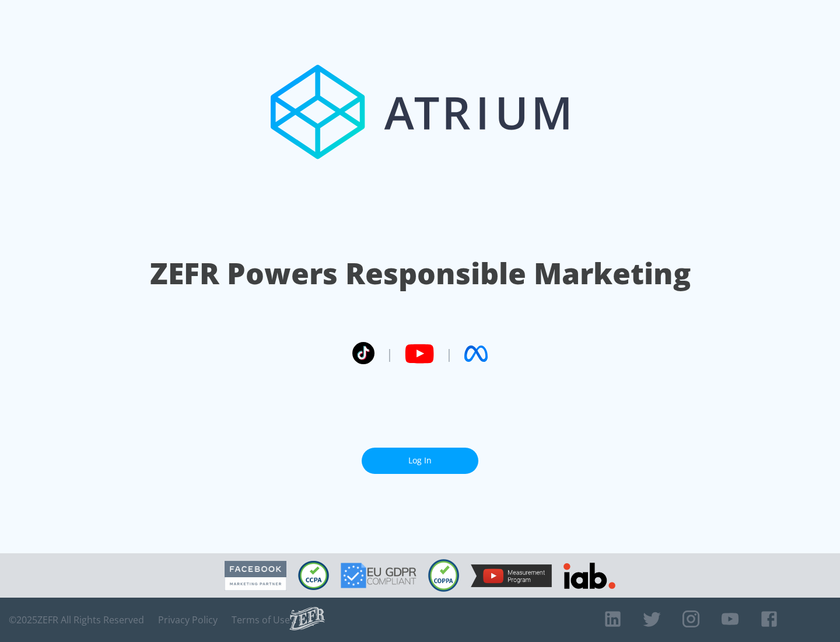 This screenshot has height=642, width=840. Describe the element at coordinates (420, 273) in the screenshot. I see `h1: ZEFR Powers Responsible Marketing` at that location.